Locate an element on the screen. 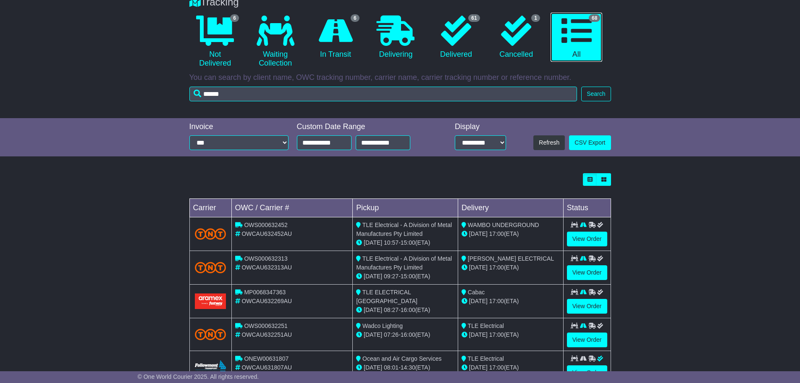 The width and height of the screenshot is (800, 383). a: 68 All is located at coordinates (576, 37).